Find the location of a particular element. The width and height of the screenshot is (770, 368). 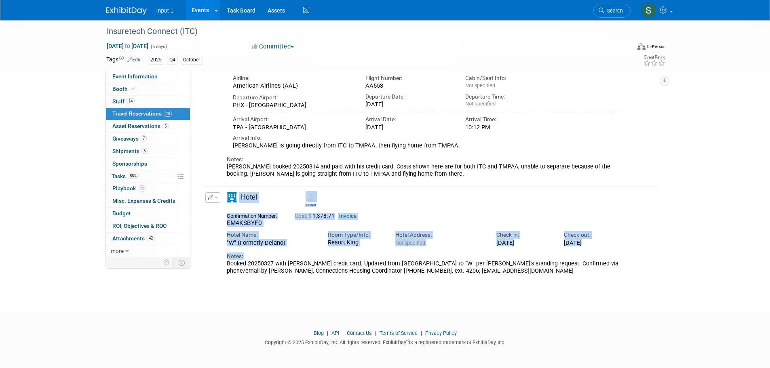

span: Hotel is located at coordinates (249, 197).